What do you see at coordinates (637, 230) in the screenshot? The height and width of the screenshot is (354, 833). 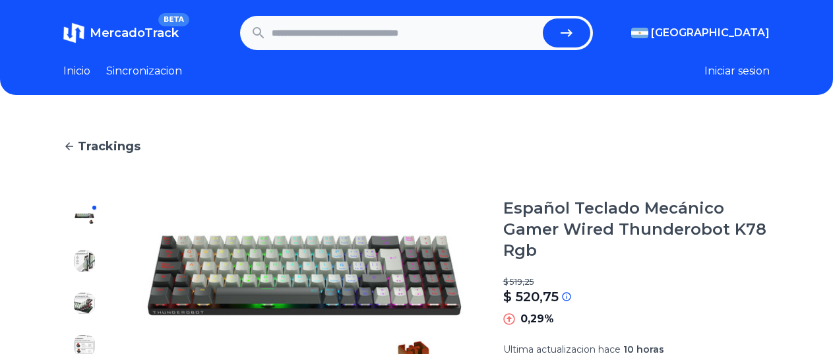 I see `h1: Español Teclado Mecánico Gamer Wired Thunderobot K78 Rgb` at bounding box center [637, 230].